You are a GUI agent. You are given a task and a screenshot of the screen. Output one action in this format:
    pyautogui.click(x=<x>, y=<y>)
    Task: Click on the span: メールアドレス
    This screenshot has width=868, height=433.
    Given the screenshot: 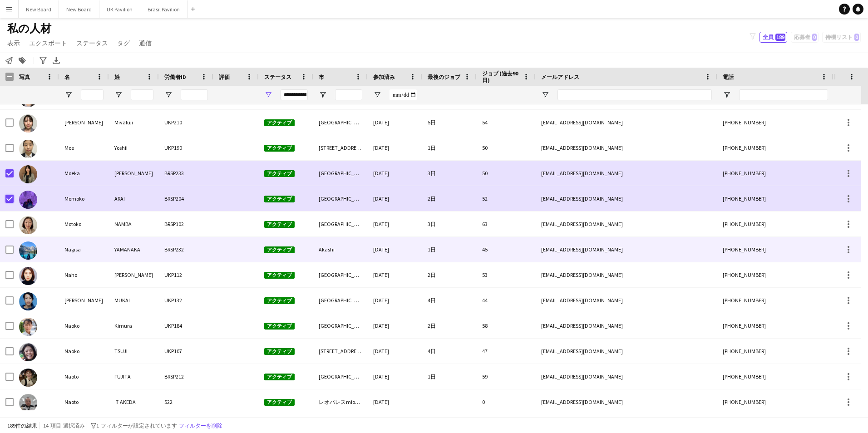 What is the action you would take?
    pyautogui.click(x=560, y=76)
    